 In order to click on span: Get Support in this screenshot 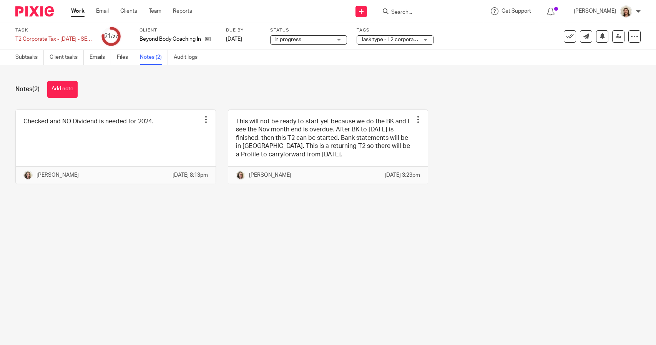, I will do `click(516, 11)`.